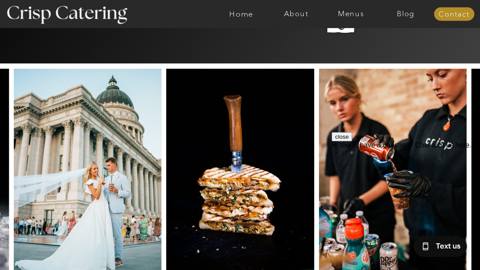 The image size is (480, 270). Describe the element at coordinates (242, 14) in the screenshot. I see `a: Home` at that location.